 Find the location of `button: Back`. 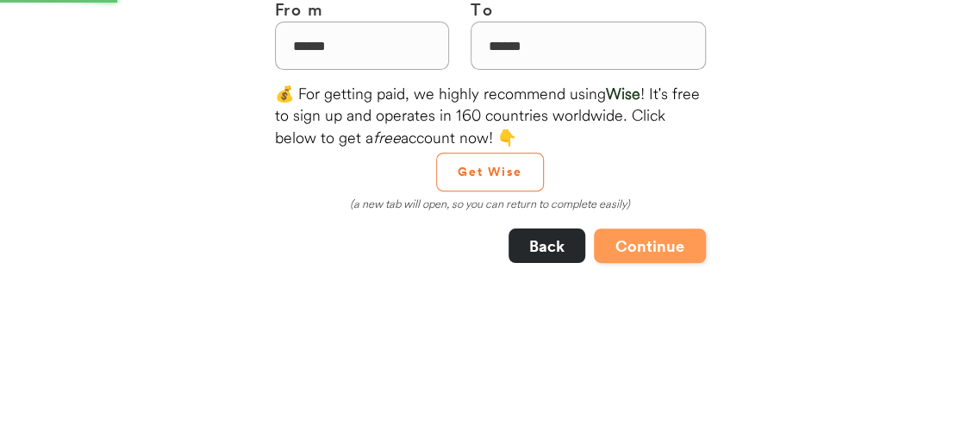

button: Back is located at coordinates (546, 246).